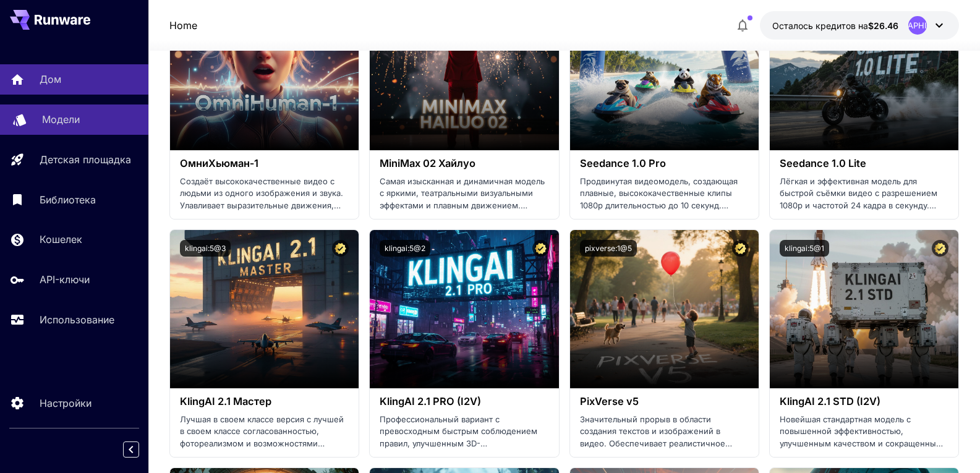  Describe the element at coordinates (405, 248) in the screenshot. I see `font: klingai:5@2` at that location.